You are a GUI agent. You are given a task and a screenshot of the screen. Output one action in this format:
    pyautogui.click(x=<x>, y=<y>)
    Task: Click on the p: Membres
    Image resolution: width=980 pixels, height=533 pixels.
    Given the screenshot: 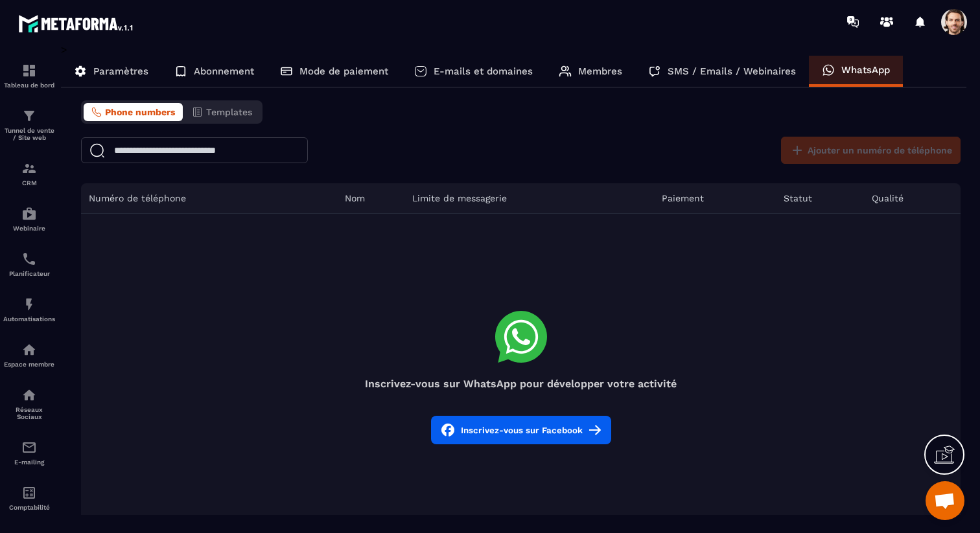 What is the action you would take?
    pyautogui.click(x=601, y=71)
    